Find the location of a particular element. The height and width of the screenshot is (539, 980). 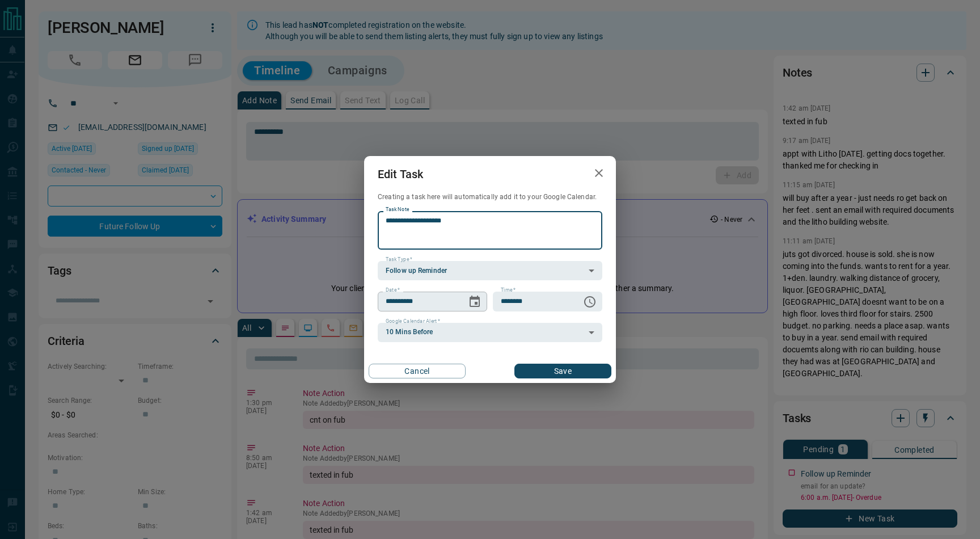

button: Save is located at coordinates (563, 371).